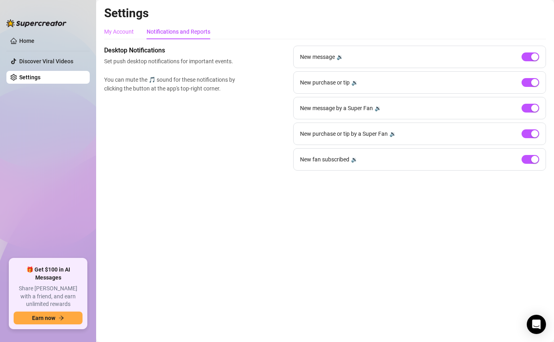 This screenshot has width=554, height=342. Describe the element at coordinates (337, 108) in the screenshot. I see `span: New message by a Super Fan` at that location.